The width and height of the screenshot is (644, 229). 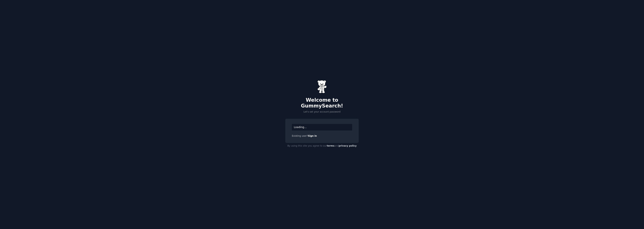 What do you see at coordinates (322, 103) in the screenshot?
I see `h2: Welcome to GummySearch!` at bounding box center [322, 103].